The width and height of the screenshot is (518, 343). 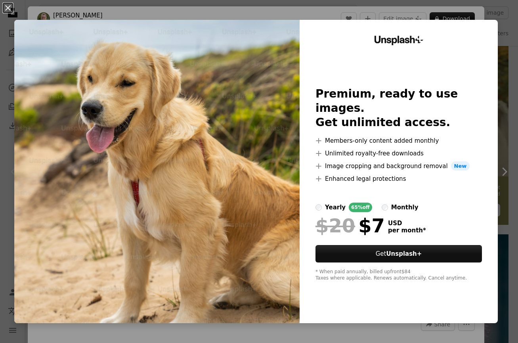 What do you see at coordinates (461, 166) in the screenshot?
I see `span: New` at bounding box center [461, 166].